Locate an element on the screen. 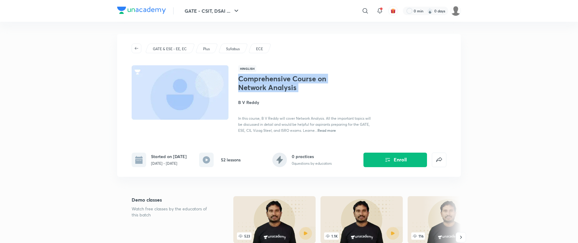  p: Syllabus is located at coordinates (233, 49).